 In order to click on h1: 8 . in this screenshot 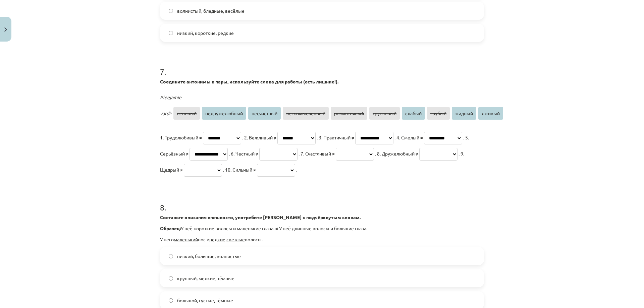, I will do `click(322, 202)`.